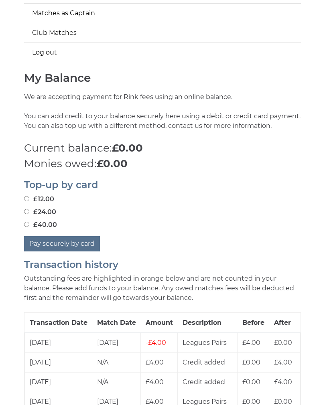 The image size is (325, 405). Describe the element at coordinates (162, 33) in the screenshot. I see `a: Club Matches` at that location.